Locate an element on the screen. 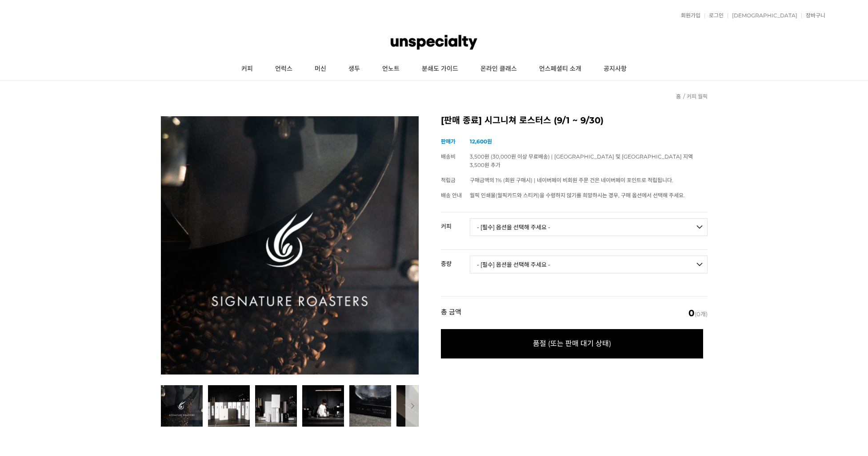 This screenshot has height=456, width=868. span: 구매금액의 1% (회원 구매시) | 네이버페이 비회원 주문 건은 네이버페이 포인트로 적립됩니다. is located at coordinates (572, 180).